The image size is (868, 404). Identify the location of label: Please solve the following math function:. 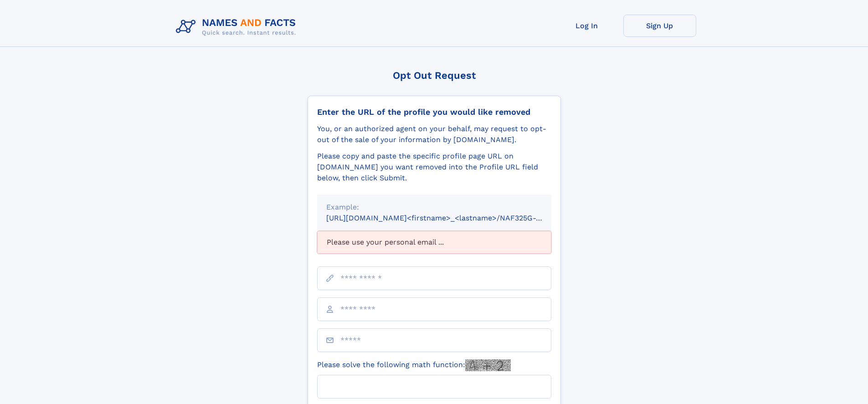
(414, 365).